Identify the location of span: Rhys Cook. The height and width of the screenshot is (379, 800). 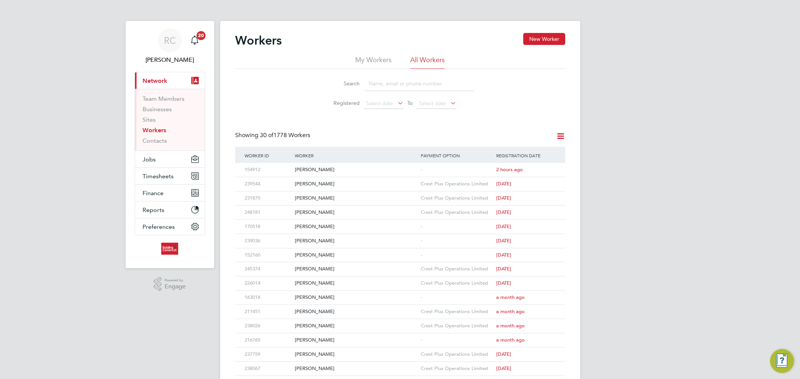
(170, 60).